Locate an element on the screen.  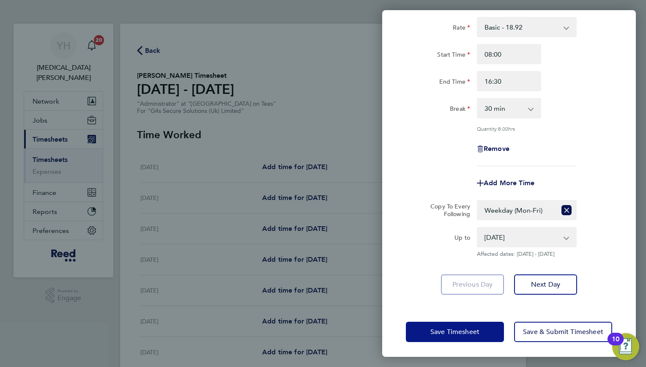
label: Break is located at coordinates (460, 110).